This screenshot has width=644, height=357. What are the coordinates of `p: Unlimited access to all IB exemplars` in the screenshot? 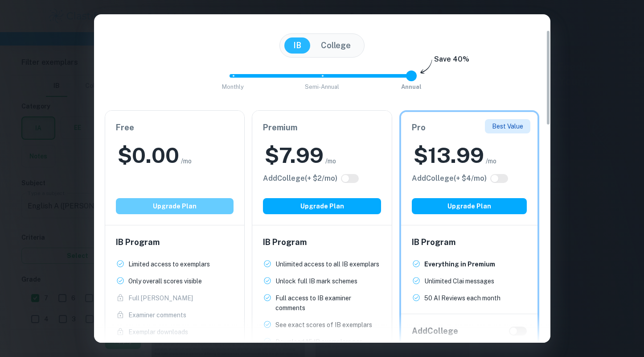 It's located at (327, 264).